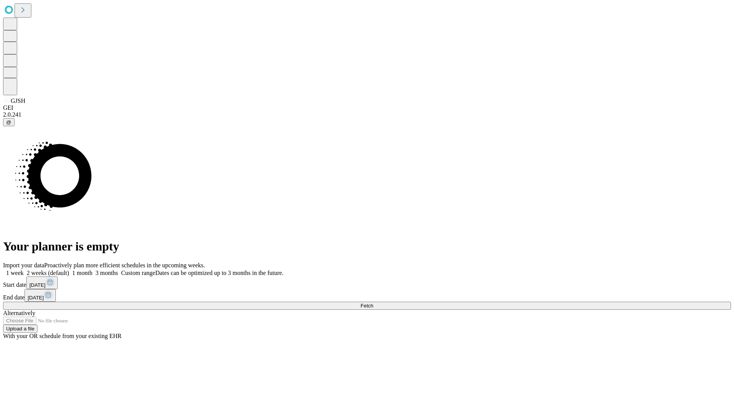 The height and width of the screenshot is (413, 734). Describe the element at coordinates (15, 272) in the screenshot. I see `span: 1 week` at that location.